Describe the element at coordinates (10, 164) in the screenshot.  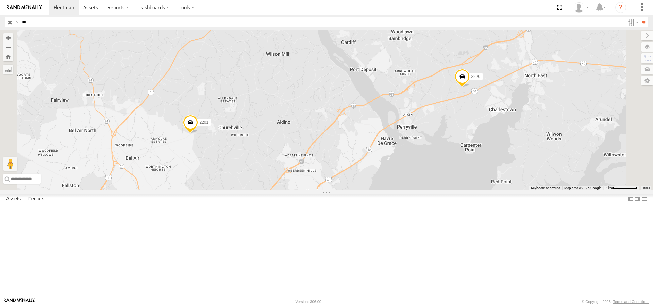
I see `button: Drag Pegman onto the map to open Street View` at that location.